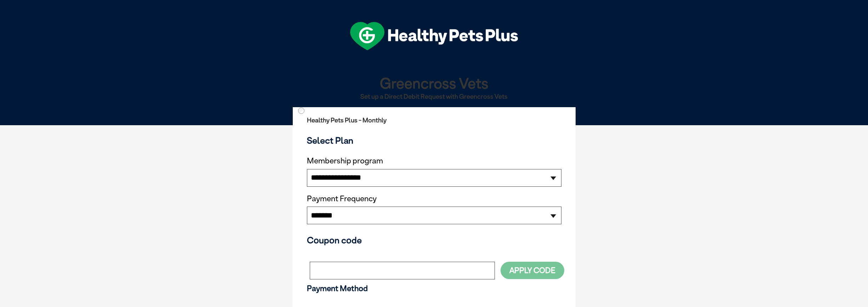 The height and width of the screenshot is (307, 868). I want to click on label: Membership program, so click(434, 161).